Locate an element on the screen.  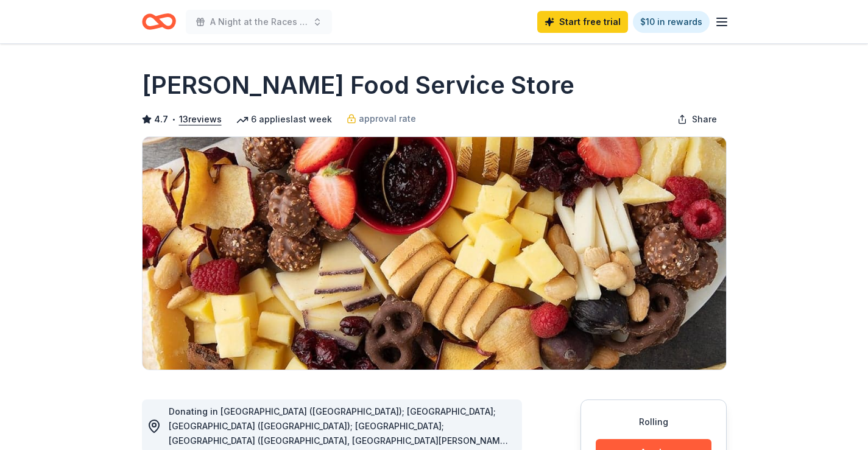
span: Share is located at coordinates (704, 119).